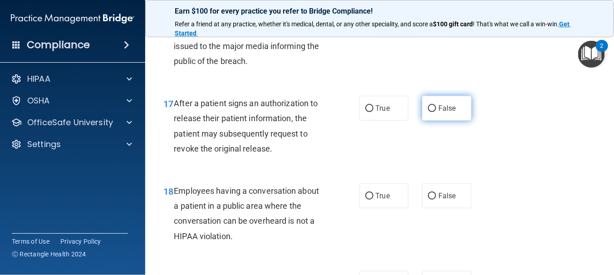 The height and width of the screenshot is (275, 614). What do you see at coordinates (168, 191) in the screenshot?
I see `span: 18` at bounding box center [168, 191].